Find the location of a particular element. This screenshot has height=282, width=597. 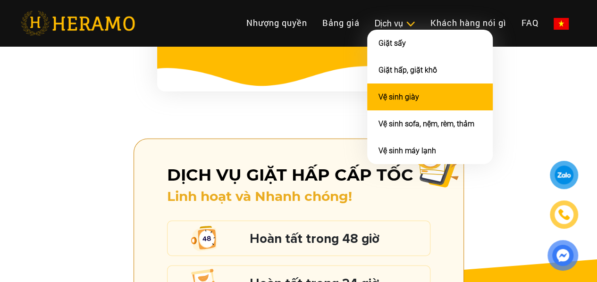

a: Nhượng quyền is located at coordinates (277, 23).